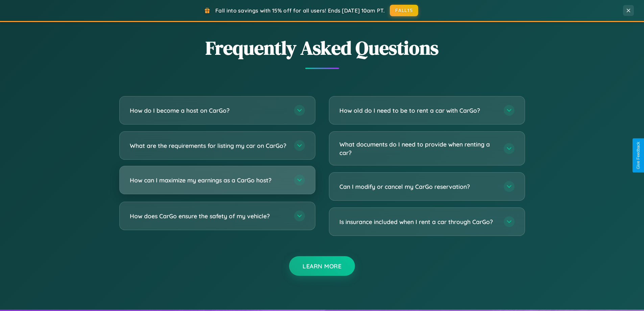  I want to click on h3: Can I modify or cancel my CarGo reservation?, so click(418, 187).